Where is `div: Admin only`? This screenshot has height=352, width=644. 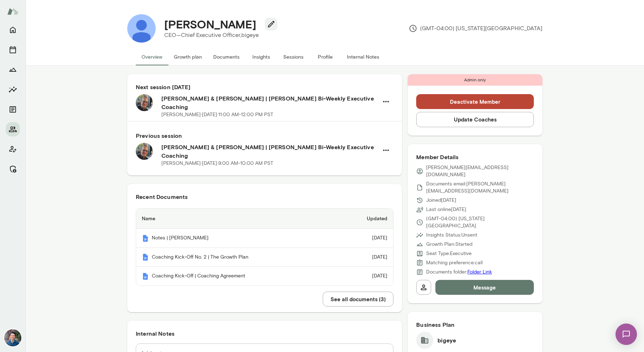
div: Admin only is located at coordinates (475, 80).